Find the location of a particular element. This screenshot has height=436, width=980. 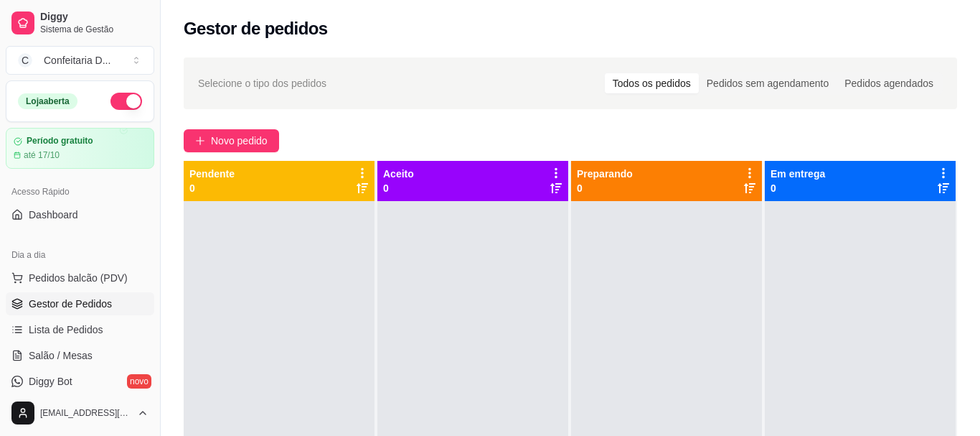

span: Dashboard is located at coordinates (53, 215).